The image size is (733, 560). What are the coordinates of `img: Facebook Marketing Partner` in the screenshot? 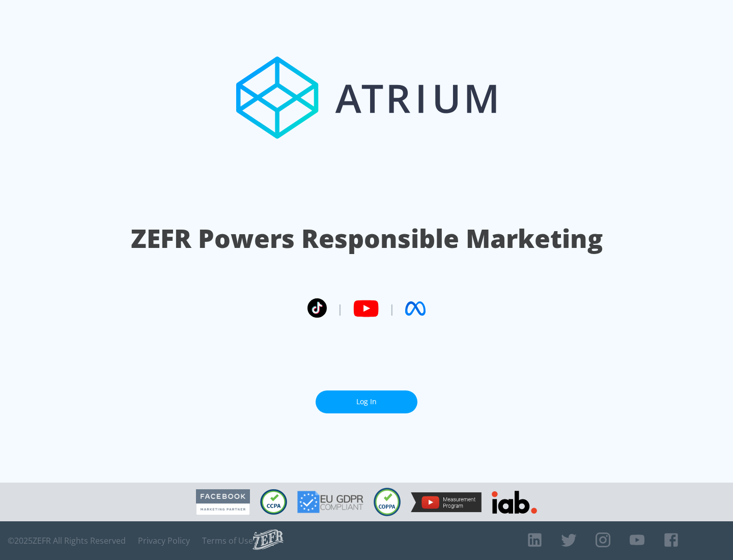 It's located at (223, 501).